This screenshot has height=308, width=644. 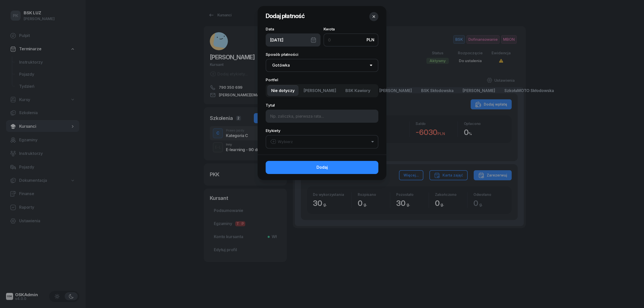 I want to click on span: Dodaj płatność, so click(x=285, y=16).